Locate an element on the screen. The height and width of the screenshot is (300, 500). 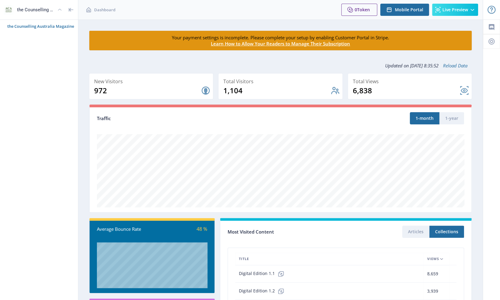
span: Mobile Portal is located at coordinates (409, 10).